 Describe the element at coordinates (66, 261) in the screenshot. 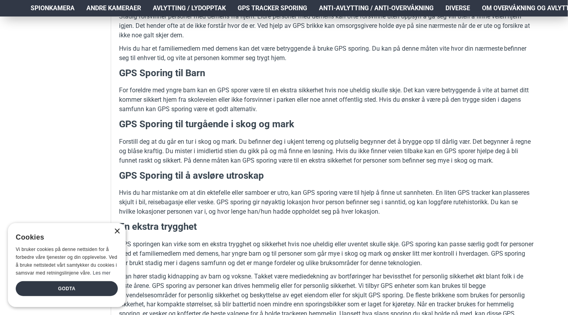

I see `span: Vi bruker cookies på denne nettsiden for å forbedre våre tjenester og din opplevelse. Ved å bruke...` at that location.